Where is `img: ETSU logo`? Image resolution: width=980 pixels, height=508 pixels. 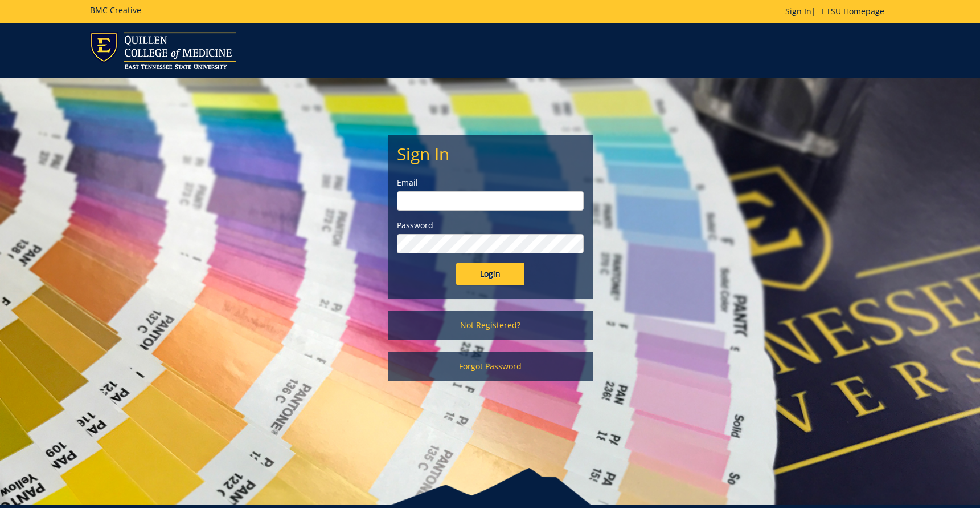 img: ETSU logo is located at coordinates (163, 51).